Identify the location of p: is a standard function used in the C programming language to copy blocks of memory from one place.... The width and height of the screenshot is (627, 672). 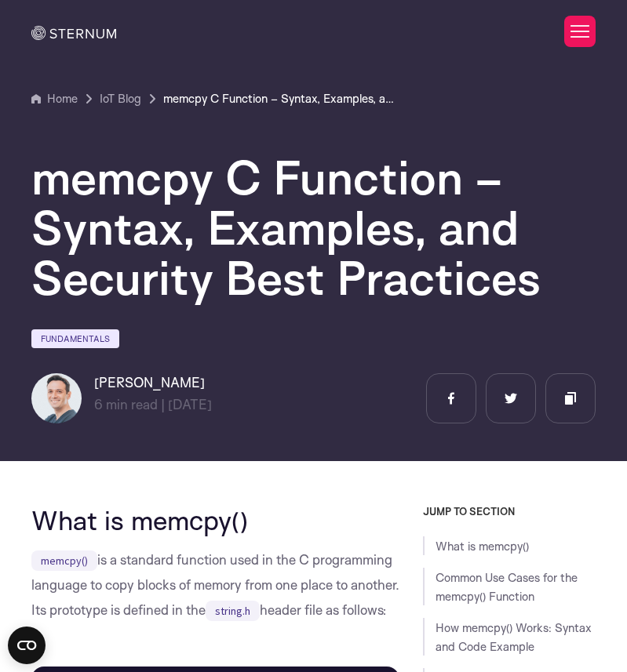
(215, 585).